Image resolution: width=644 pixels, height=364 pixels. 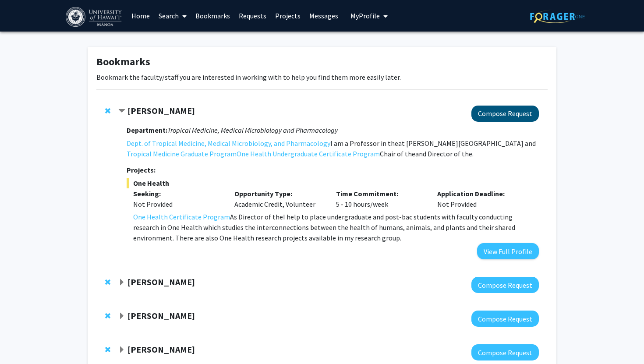 What do you see at coordinates (505, 114) in the screenshot?
I see `button: Compose Request to Sandra Chang` at bounding box center [505, 114].